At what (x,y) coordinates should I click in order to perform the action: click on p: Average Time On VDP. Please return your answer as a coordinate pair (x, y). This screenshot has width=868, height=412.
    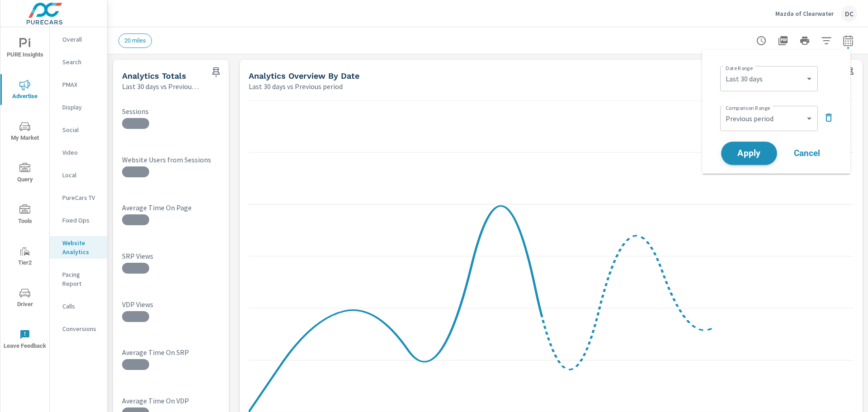
    Looking at the image, I should click on (181, 400).